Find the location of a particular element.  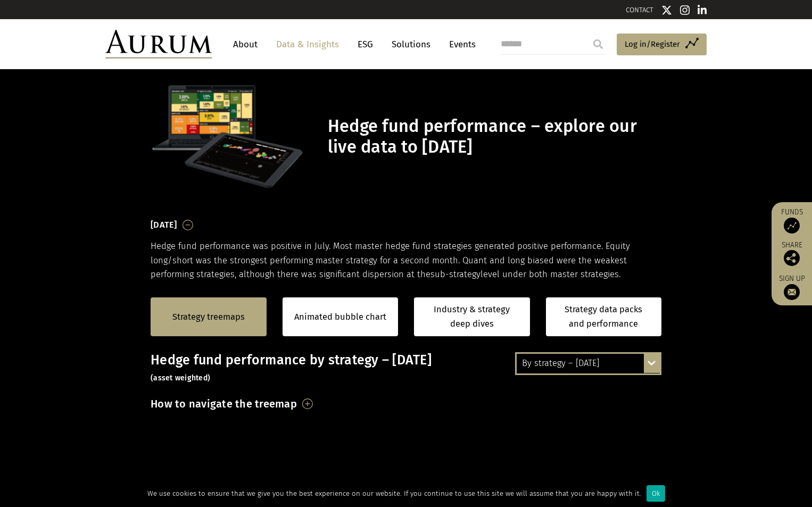

a: Solutions is located at coordinates (411, 44).